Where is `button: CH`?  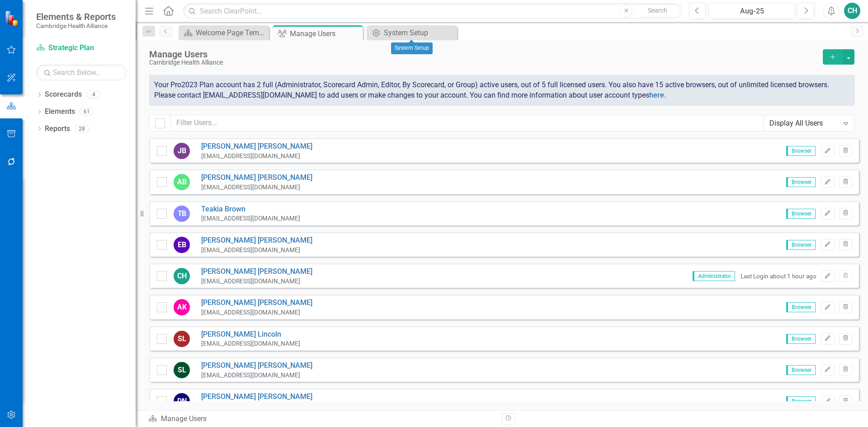 button: CH is located at coordinates (852, 11).